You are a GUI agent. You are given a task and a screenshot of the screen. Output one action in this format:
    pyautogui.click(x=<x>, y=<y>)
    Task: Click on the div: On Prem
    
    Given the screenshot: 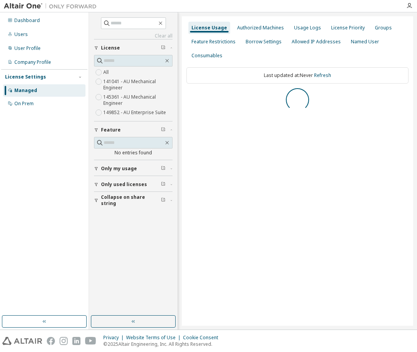 What is the action you would take?
    pyautogui.click(x=24, y=104)
    